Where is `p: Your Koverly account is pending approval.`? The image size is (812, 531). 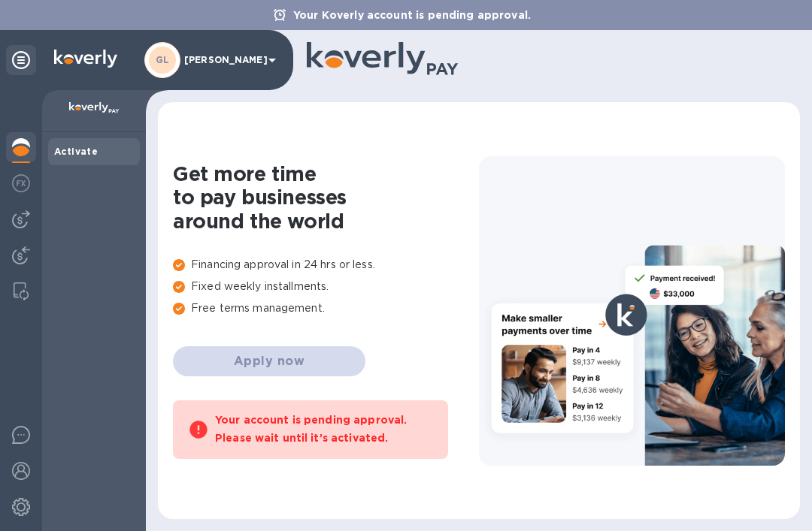 p: Your Koverly account is pending approval. is located at coordinates (412, 15).